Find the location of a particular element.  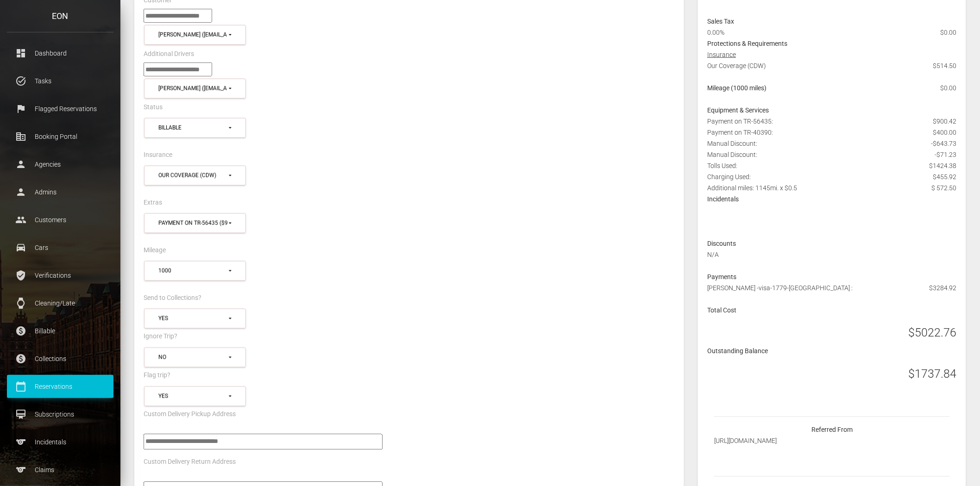

span: Charging Used: is located at coordinates (728, 176).